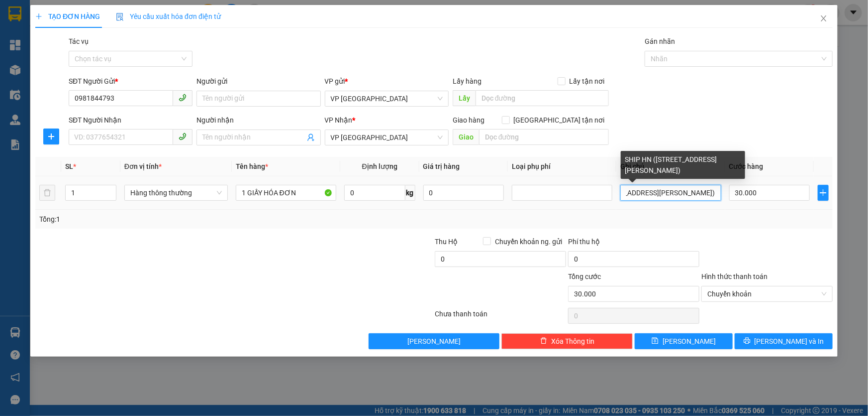  Describe the element at coordinates (68, 16) in the screenshot. I see `span: TẠO ĐƠN HÀNG` at that location.